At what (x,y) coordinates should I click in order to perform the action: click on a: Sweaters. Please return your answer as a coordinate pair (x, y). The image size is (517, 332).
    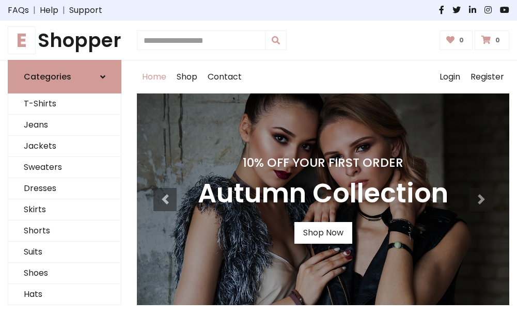
    Looking at the image, I should click on (65, 167).